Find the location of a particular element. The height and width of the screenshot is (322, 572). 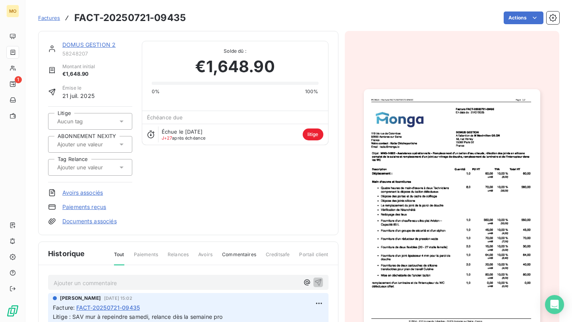

span: Factures is located at coordinates (49, 18).